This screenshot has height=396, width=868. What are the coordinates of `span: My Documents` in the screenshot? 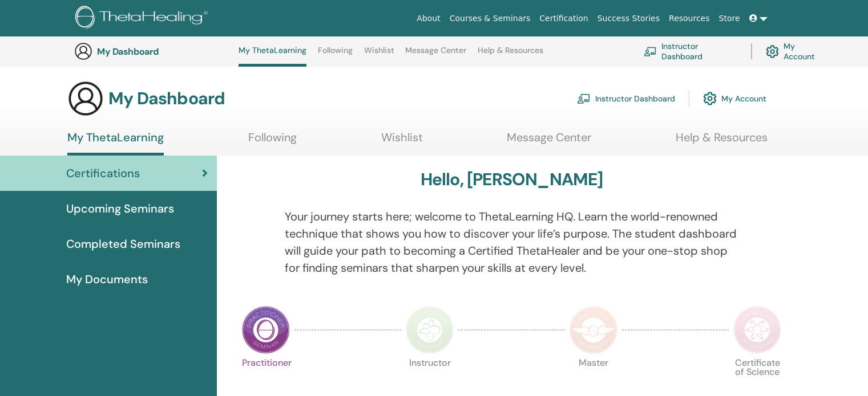 It's located at (107, 279).